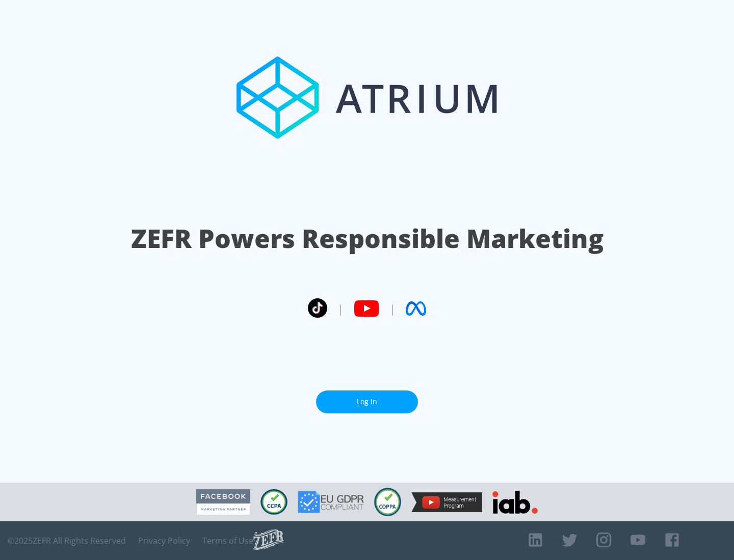 This screenshot has width=734, height=560. Describe the element at coordinates (387, 502) in the screenshot. I see `img: COPPA Compliant` at that location.